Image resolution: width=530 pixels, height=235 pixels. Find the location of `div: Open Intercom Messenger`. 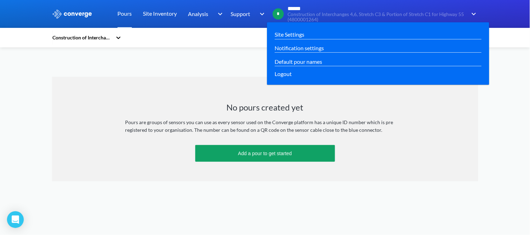

div: Open Intercom Messenger is located at coordinates (15, 220).